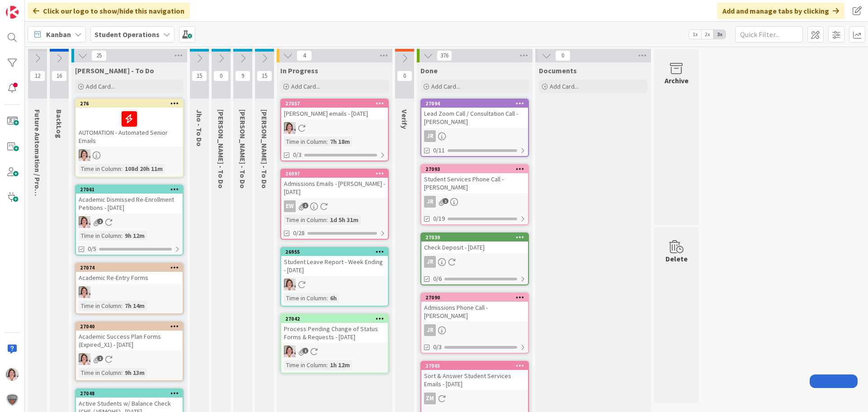 The image size is (868, 412). What do you see at coordinates (333, 298) in the screenshot?
I see `div: 6h` at bounding box center [333, 298].